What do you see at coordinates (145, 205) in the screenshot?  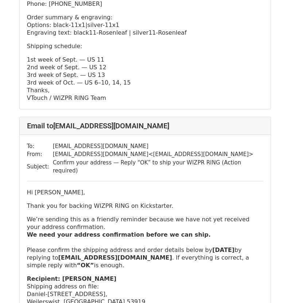 I see `p: Thank you for backing WIZPR RING on Kickstarter.` at bounding box center [145, 205].